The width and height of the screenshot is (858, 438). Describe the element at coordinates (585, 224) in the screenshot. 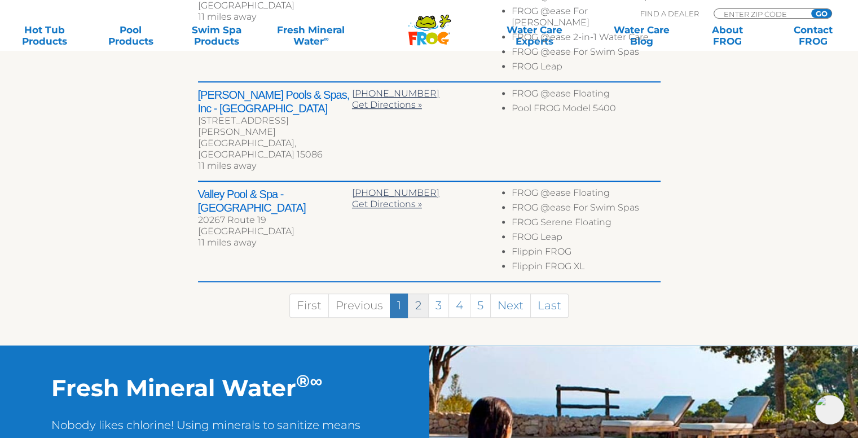

I see `li: FROG Serene Floating` at that location.